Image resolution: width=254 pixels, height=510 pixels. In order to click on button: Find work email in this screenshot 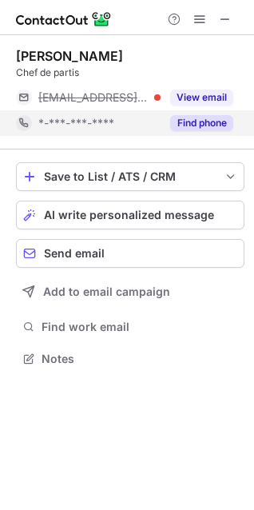, I will do `click(130, 327)`.